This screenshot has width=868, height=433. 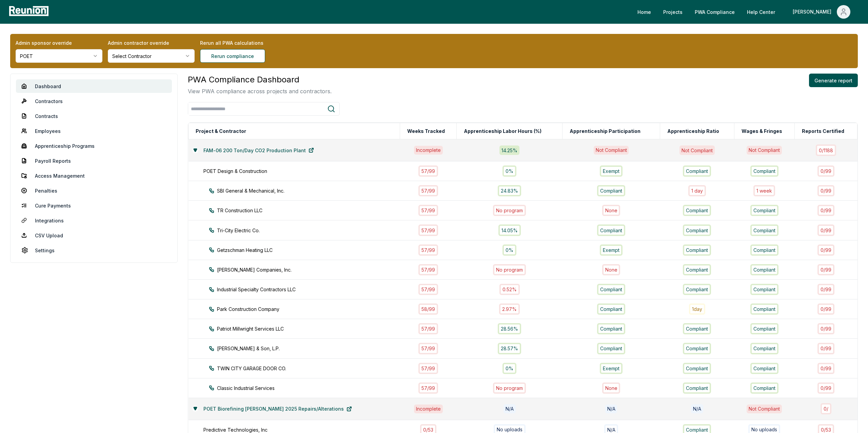 What do you see at coordinates (823, 131) in the screenshot?
I see `button: Reports Certified` at bounding box center [823, 131].